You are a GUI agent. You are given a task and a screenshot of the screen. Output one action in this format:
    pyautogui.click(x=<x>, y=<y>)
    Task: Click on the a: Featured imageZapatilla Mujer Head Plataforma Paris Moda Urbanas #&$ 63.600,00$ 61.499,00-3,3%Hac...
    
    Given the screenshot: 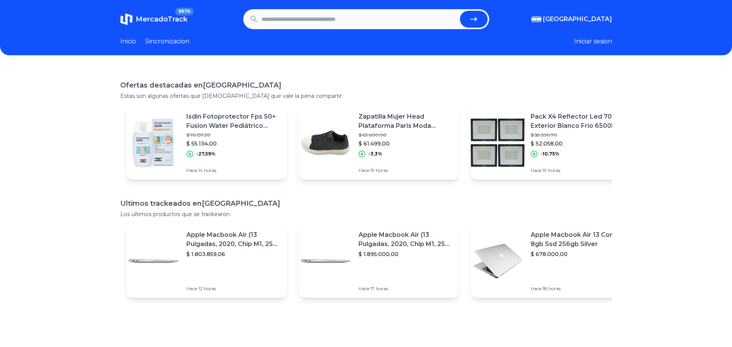 What is the action you would take?
    pyautogui.click(x=379, y=143)
    